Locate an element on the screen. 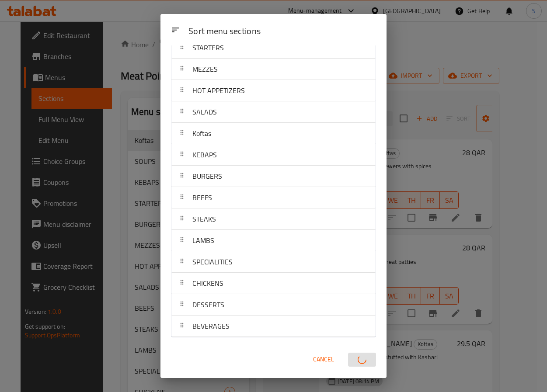 This screenshot has width=547, height=392. div: SPECIALITIES is located at coordinates (273, 262).